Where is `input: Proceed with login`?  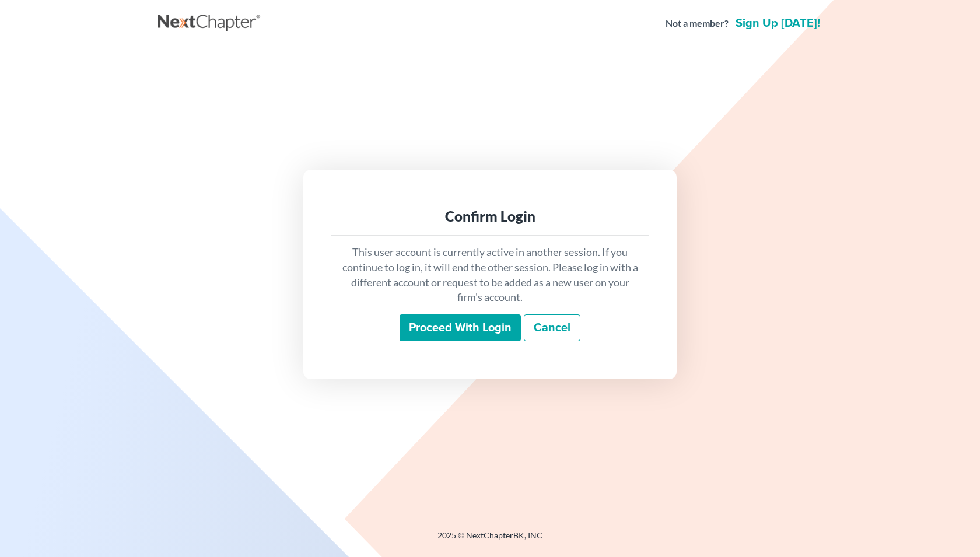
input: Proceed with login is located at coordinates (460, 328).